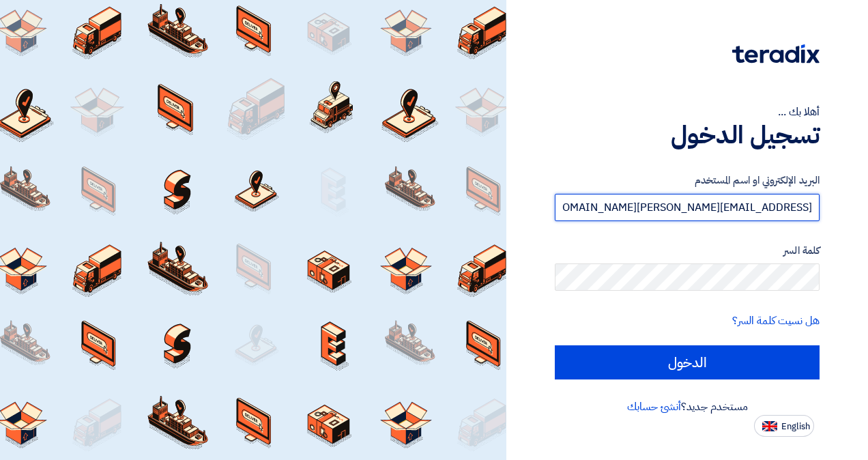 The image size is (868, 460). What do you see at coordinates (687, 208) in the screenshot?
I see `input: أدخل بريد العمل الإلكتروني او اسم المستخدم الخاص بك ...` at bounding box center [687, 208].